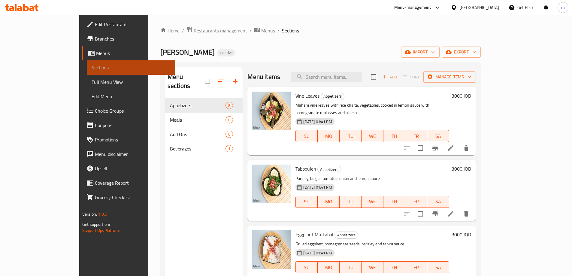 This screenshot has width=572, height=276. What do you see at coordinates (420, 52) in the screenshot?
I see `button: import` at bounding box center [420, 52].